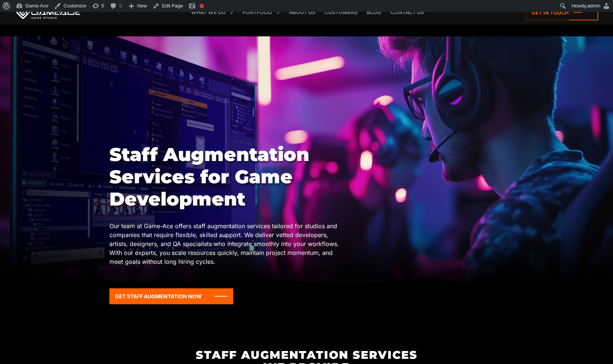 The height and width of the screenshot is (364, 613). What do you see at coordinates (228, 244) in the screenshot?
I see `p: Our team at Game-Ace offers staff augmentation services tailored for studios and companies that r...` at bounding box center [228, 244].